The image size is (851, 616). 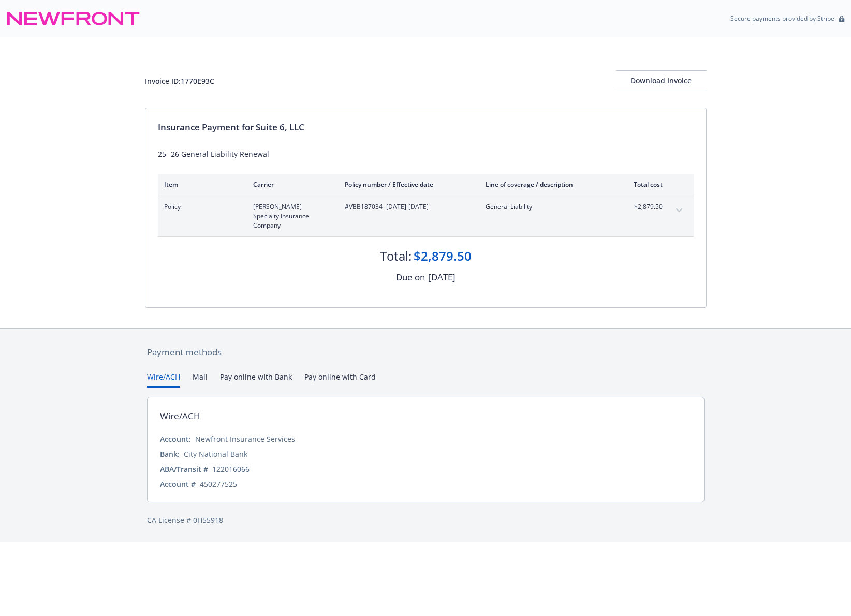 What do you see at coordinates (679, 210) in the screenshot?
I see `button: expand content` at bounding box center [679, 210].